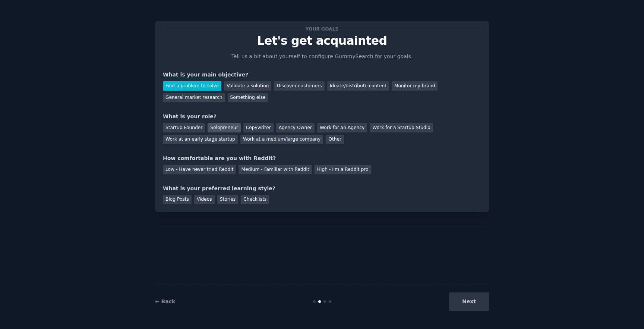  Describe the element at coordinates (295, 128) in the screenshot. I see `div: Agency Owner` at that location.